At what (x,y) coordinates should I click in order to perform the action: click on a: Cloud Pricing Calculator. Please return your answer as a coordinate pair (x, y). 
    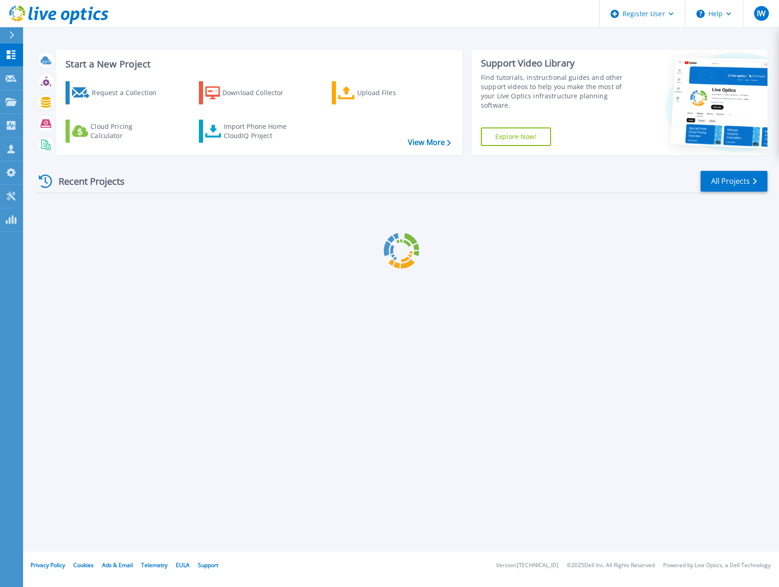
    Looking at the image, I should click on (117, 131).